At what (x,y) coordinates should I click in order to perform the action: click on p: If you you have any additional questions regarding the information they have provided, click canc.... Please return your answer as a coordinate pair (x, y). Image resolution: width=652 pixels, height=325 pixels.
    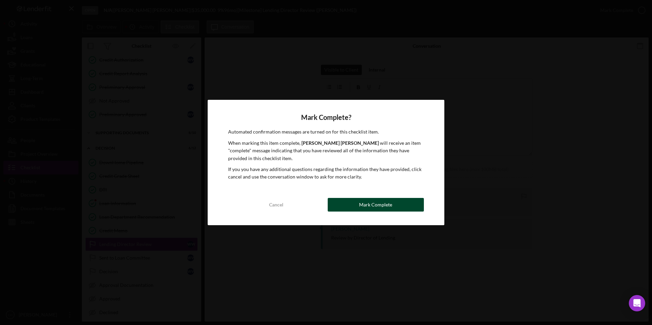
    Looking at the image, I should click on (326, 173).